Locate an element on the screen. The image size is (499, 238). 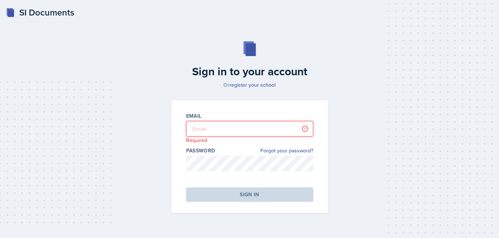
label: Password is located at coordinates (200, 151).